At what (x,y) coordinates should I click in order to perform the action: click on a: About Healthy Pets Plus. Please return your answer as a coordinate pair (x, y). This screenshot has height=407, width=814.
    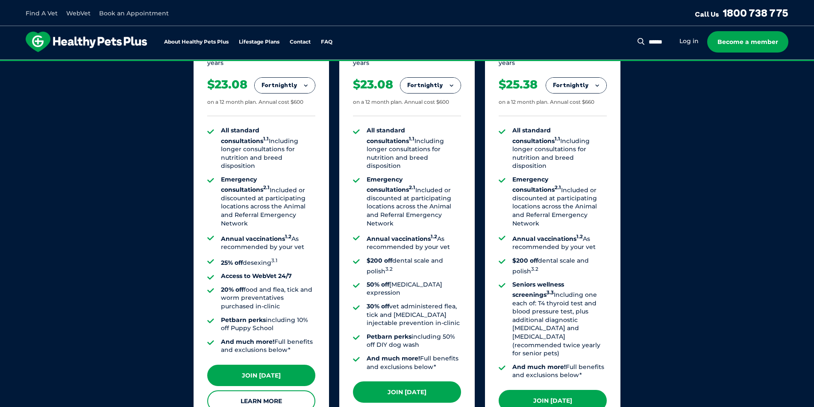
    Looking at the image, I should click on (196, 42).